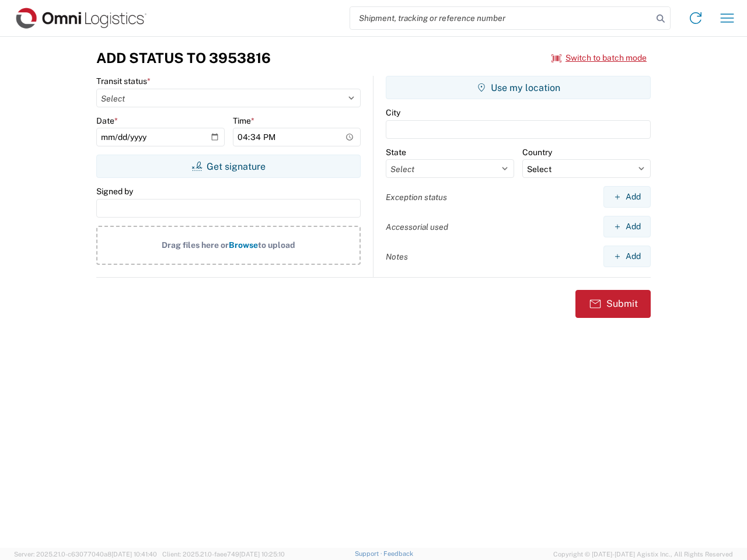  I want to click on span: Client: 2025.21.0-faee749, so click(224, 554).